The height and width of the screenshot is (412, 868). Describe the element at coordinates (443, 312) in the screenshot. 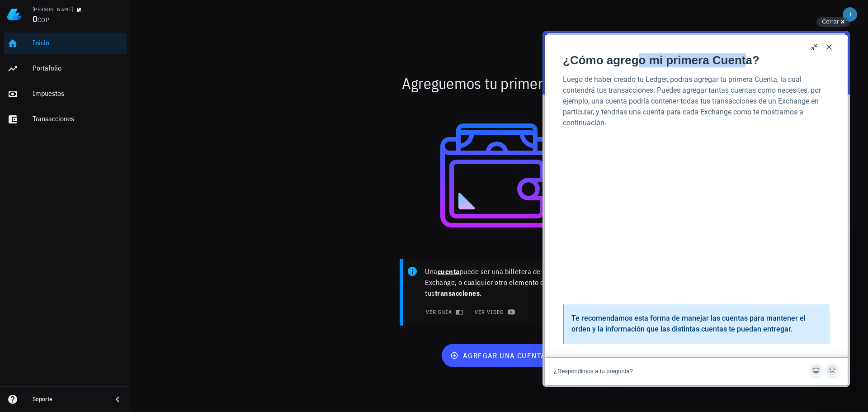

I see `button: ver guía` at that location.